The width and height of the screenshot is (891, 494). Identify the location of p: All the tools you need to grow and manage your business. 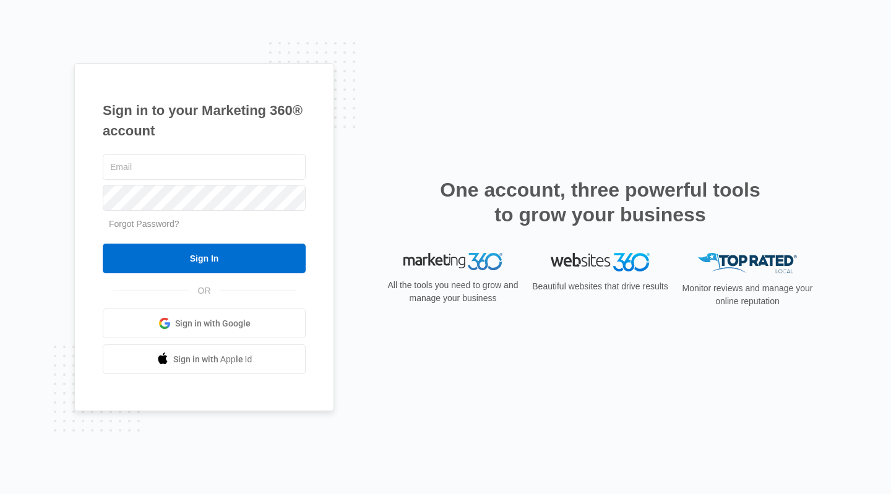
(453, 292).